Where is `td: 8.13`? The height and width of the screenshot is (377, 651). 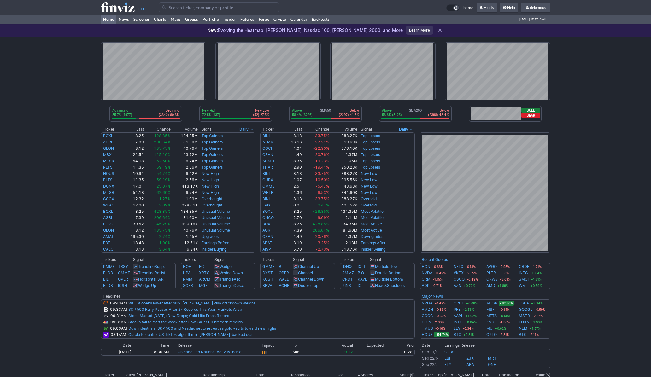
td: 8.13 is located at coordinates (293, 174).